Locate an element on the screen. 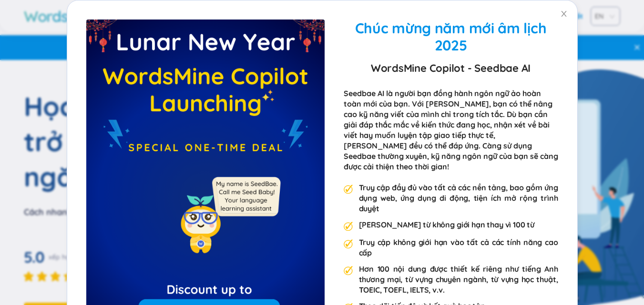 Image resolution: width=644 pixels, height=305 pixels. font: WordsMine Copilot - Seedbae AI is located at coordinates (451, 68).